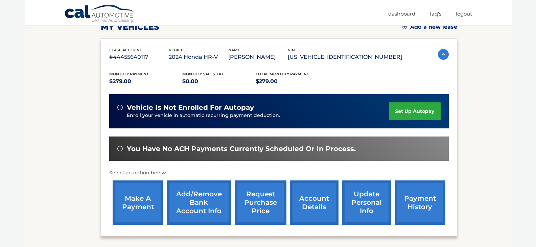  I want to click on a: Logout, so click(464, 14).